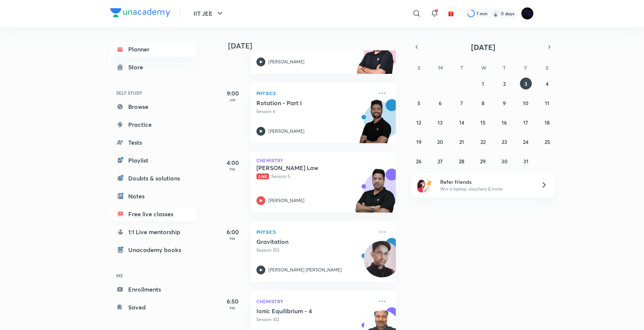 The image size is (644, 330). I want to click on img: streak, so click(496, 13).